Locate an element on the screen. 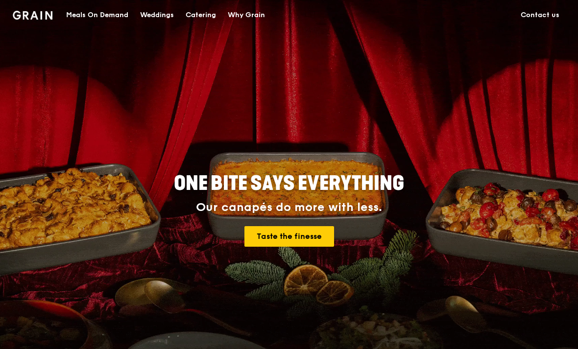 This screenshot has height=349, width=578. div: Our canapés do more with less. is located at coordinates (289, 208).